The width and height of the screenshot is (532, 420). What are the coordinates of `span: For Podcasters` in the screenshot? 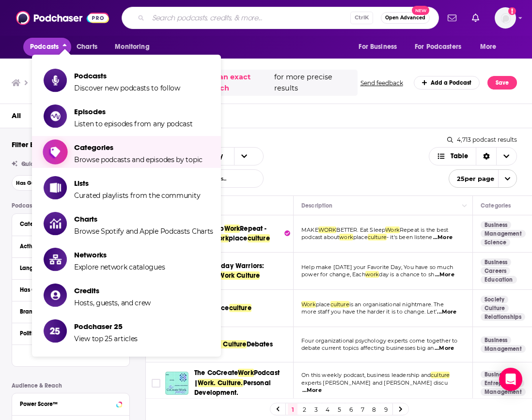 It's located at (438, 47).